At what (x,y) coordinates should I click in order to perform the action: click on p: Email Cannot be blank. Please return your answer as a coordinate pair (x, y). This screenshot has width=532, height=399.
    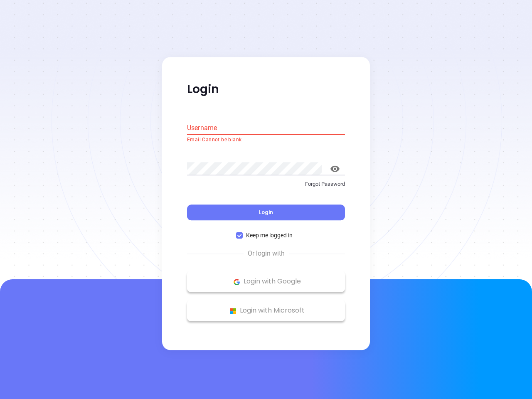
    Looking at the image, I should click on (266, 140).